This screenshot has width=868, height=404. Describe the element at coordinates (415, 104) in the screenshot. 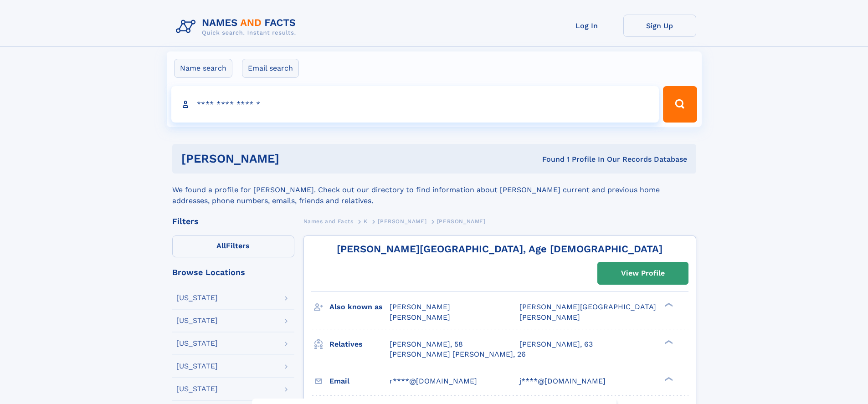

I see `input: search input` at that location.